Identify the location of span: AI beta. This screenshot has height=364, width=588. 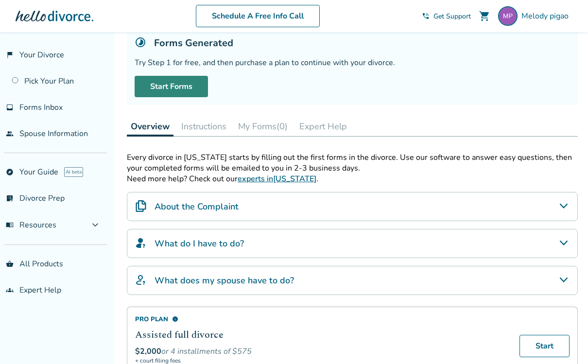
(74, 172).